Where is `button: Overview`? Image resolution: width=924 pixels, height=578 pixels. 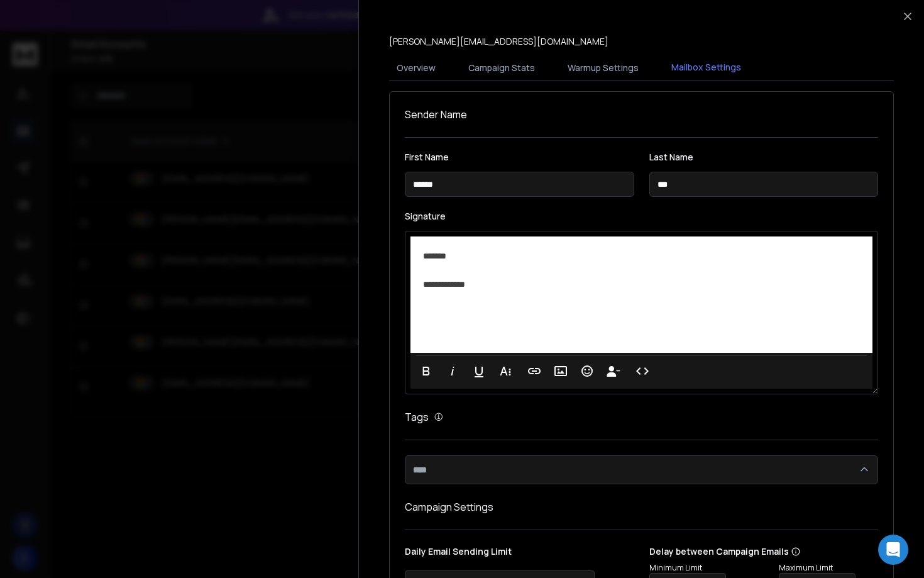
button: Overview is located at coordinates (416, 68).